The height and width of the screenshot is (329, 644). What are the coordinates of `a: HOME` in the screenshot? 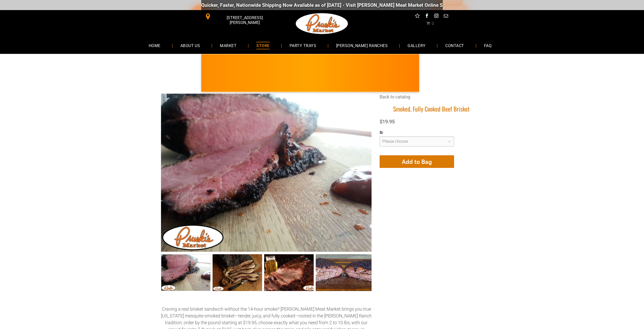 It's located at (155, 45).